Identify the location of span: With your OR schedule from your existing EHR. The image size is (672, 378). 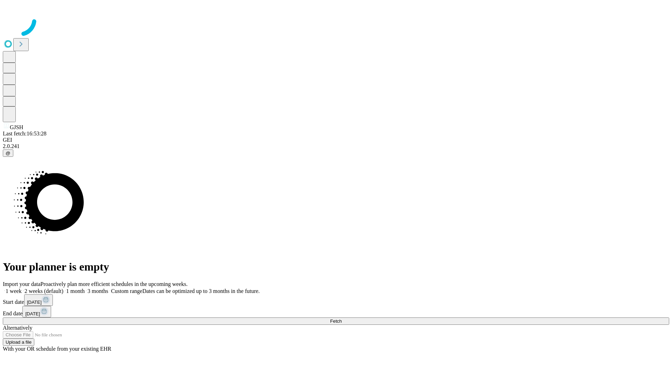
(57, 349).